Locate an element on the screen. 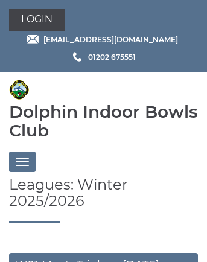  img: Phone us is located at coordinates (77, 57).